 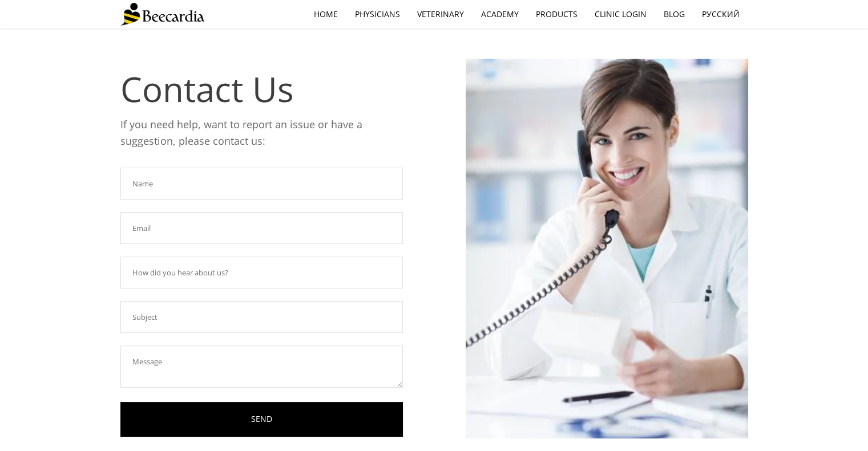 I want to click on a: Veterinary, so click(x=441, y=15).